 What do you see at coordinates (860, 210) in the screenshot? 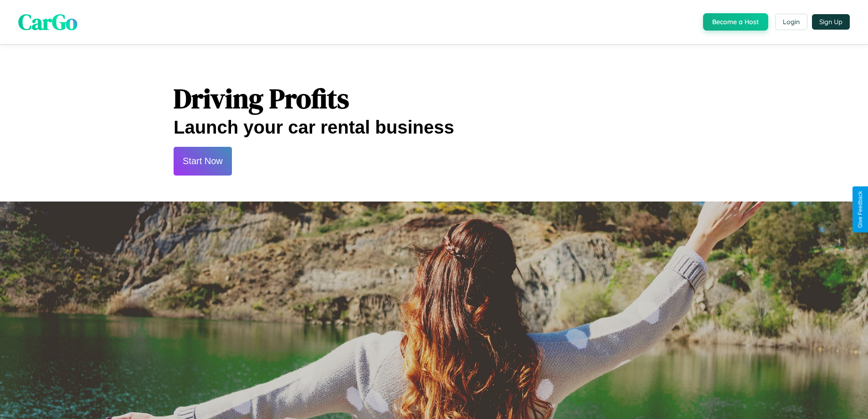
I see `div: Give Feedback` at bounding box center [860, 210].